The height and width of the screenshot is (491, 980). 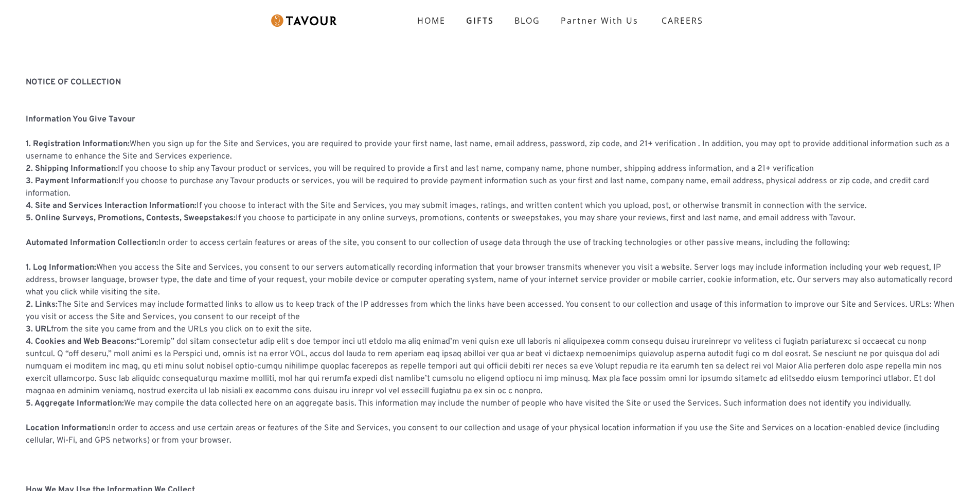 I want to click on strong: 5. Online Surveys, Promotions, Contests, Sweepstakes:, so click(x=131, y=218).